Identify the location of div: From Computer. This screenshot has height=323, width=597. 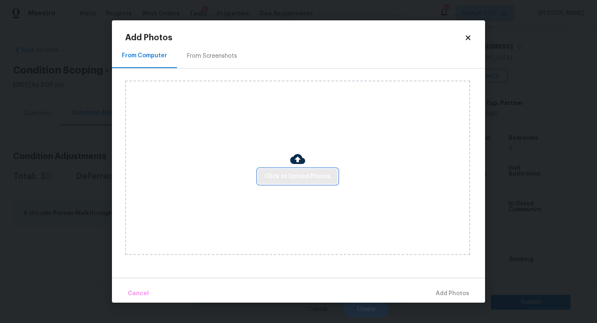
(144, 56).